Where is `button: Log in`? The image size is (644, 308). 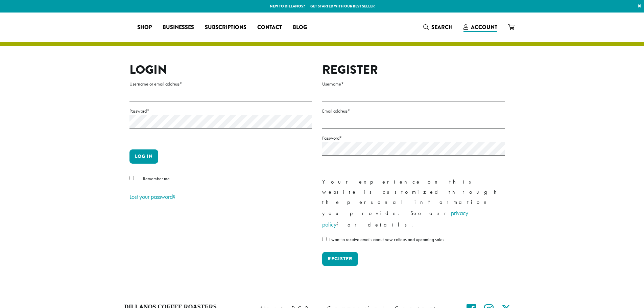 button: Log in is located at coordinates (143, 156).